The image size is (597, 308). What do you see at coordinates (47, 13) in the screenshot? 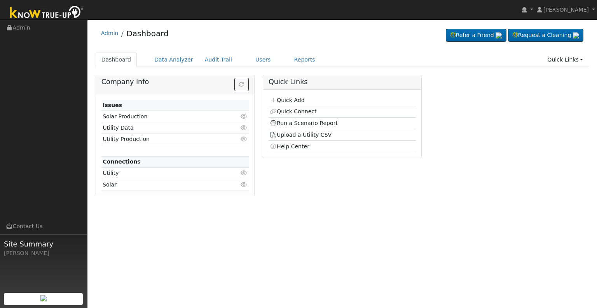
I see `img: Know True-Up` at bounding box center [47, 13].